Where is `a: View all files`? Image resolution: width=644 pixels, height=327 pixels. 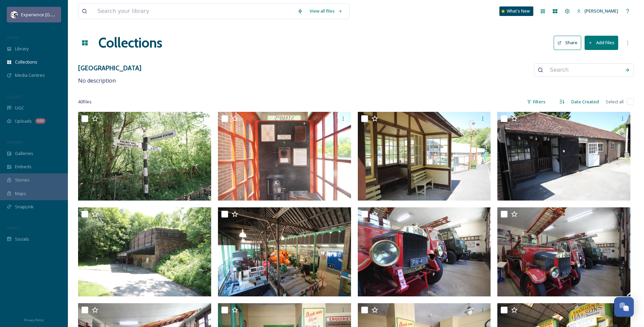 a: View all files is located at coordinates (326, 11).